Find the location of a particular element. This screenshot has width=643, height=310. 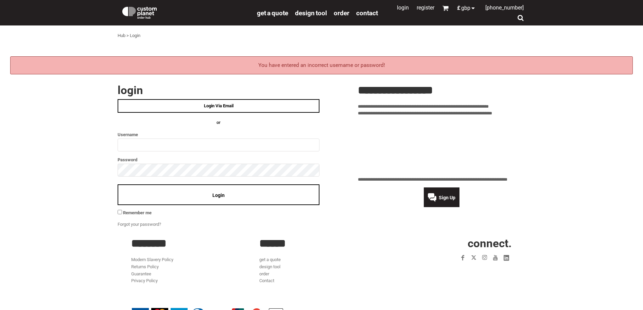

a: Login Via Email is located at coordinates (218, 106).